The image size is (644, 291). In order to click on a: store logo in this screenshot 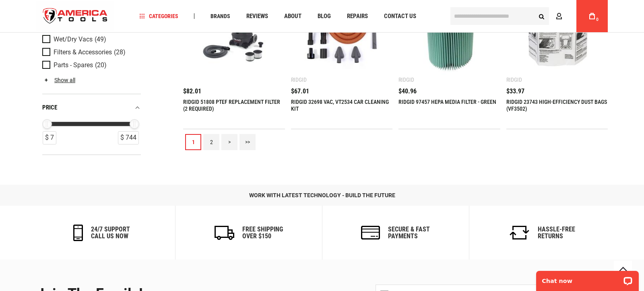, I will do `click(75, 16)`.